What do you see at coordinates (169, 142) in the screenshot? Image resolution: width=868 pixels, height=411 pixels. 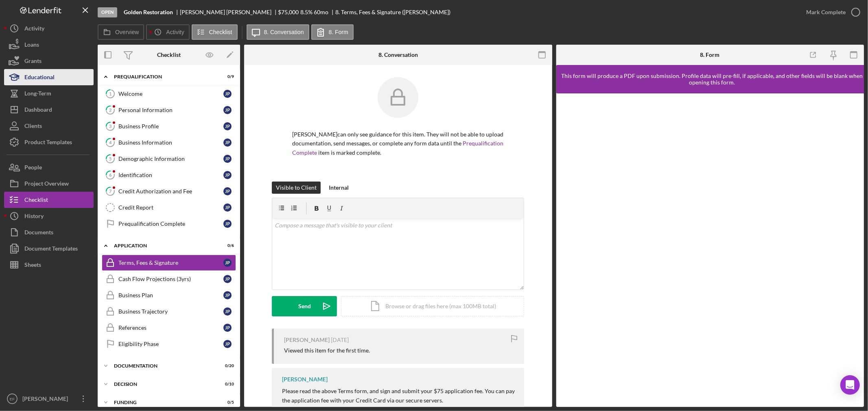 I see `a: 4Business InformationJP` at bounding box center [169, 142].